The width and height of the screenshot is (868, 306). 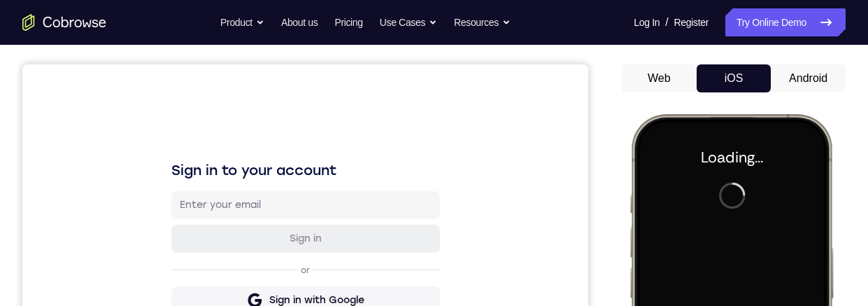 I want to click on button: iOS, so click(x=734, y=79).